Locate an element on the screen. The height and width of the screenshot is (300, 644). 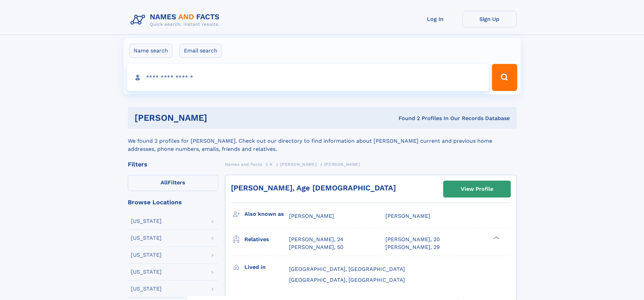
a: Names and Facts is located at coordinates (244, 164).